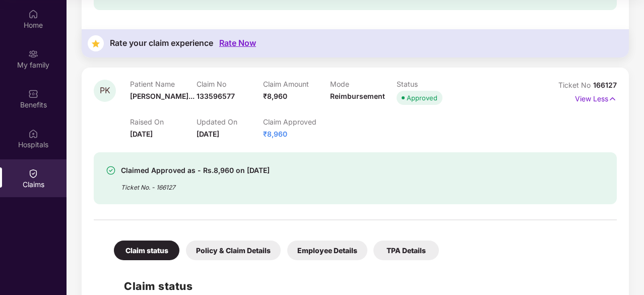 This screenshot has width=644, height=295. Describe the element at coordinates (296, 122) in the screenshot. I see `p: Claim Approved` at that location.